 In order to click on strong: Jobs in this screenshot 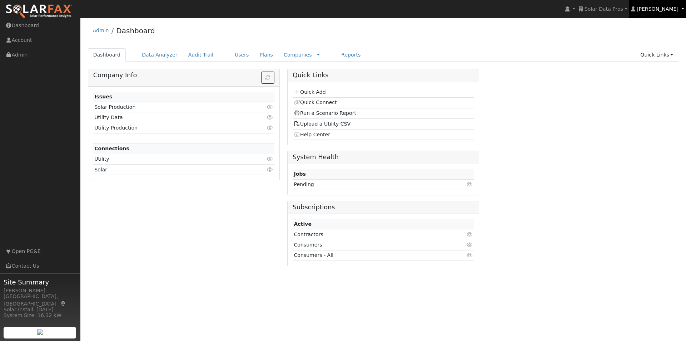, I will do `click(299, 174)`.